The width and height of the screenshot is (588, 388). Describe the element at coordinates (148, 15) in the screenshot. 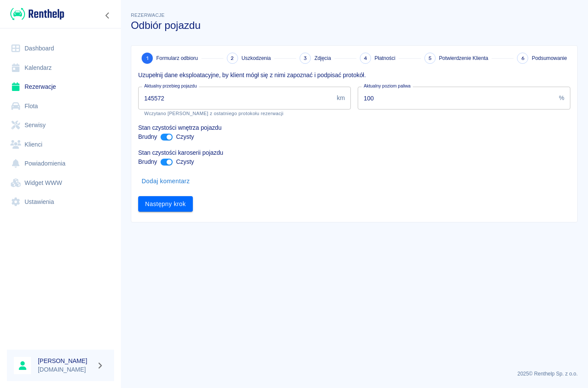

I see `span: Rezerwacje` at that location.